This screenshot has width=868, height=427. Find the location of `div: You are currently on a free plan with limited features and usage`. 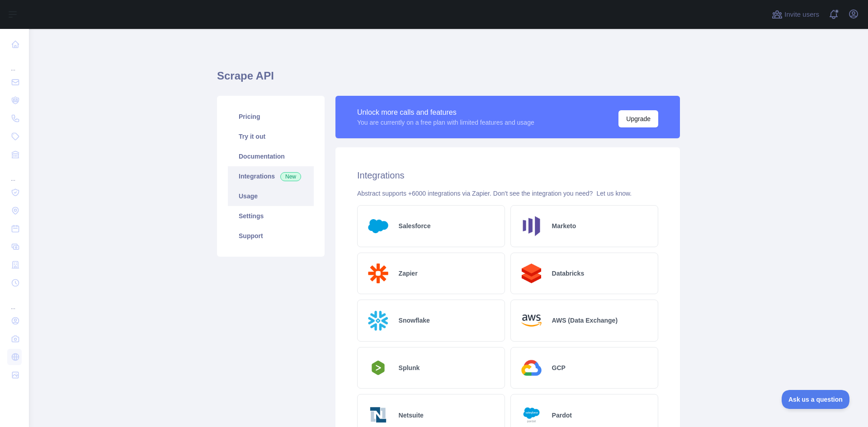

div: You are currently on a free plan with limited features and usage is located at coordinates (446, 123).